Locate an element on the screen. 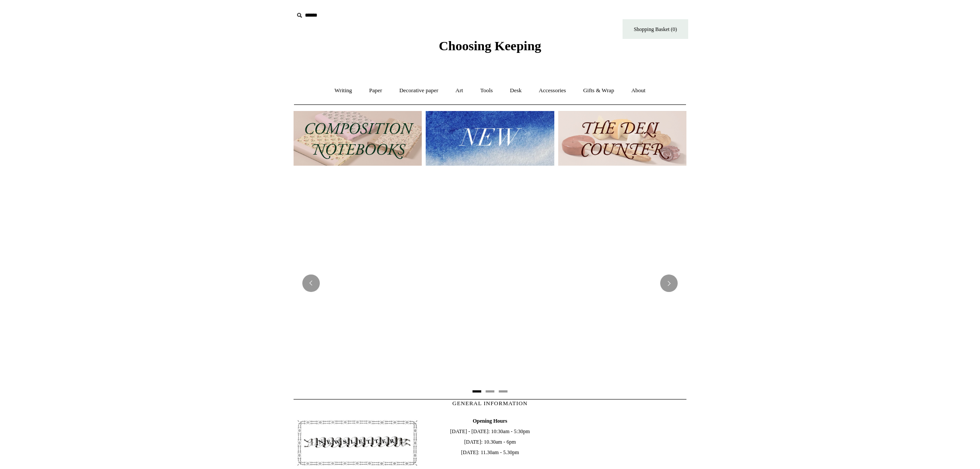  img: 202302 Composition ledgers.jpg__PID:69722ee6-fa44-49dd-a067-31375e5d54ec is located at coordinates (357, 138).